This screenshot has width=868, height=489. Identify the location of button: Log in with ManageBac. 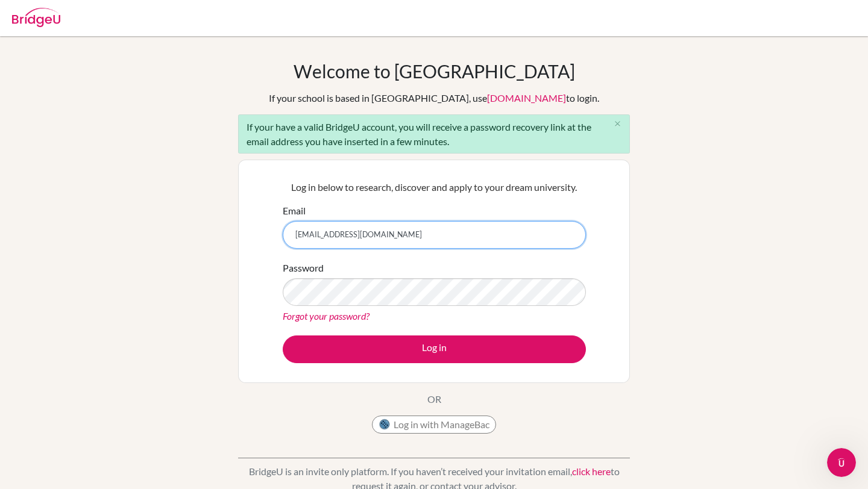
(434, 424).